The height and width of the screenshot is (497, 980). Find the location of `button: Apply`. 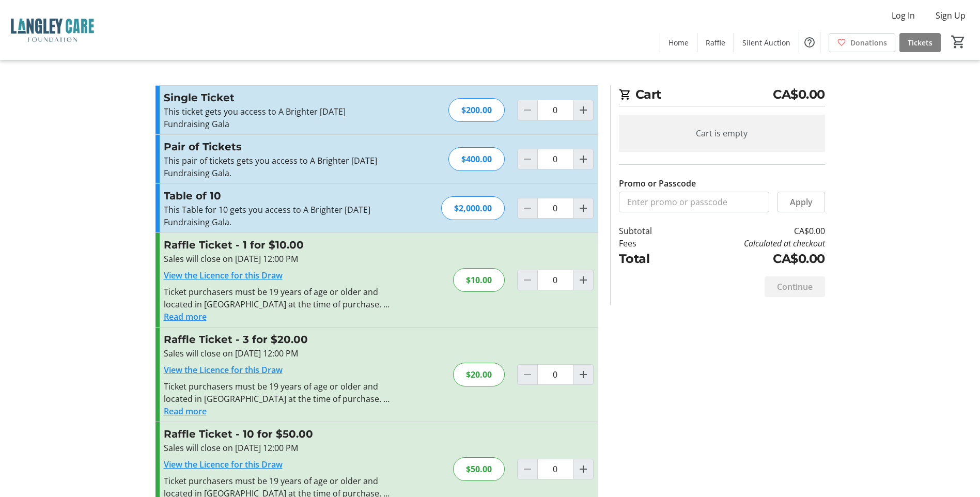

button: Apply is located at coordinates (801, 202).